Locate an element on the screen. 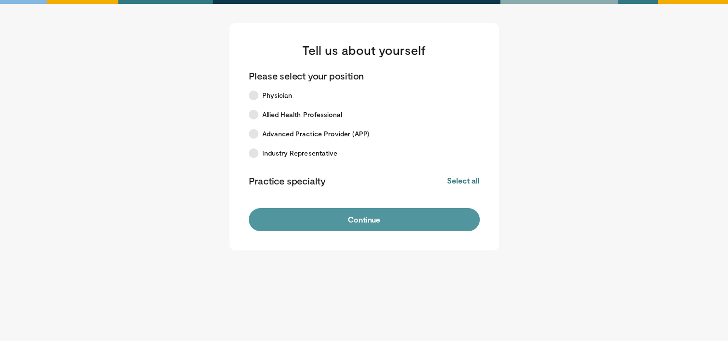 This screenshot has height=341, width=728. h3: Tell us about yourself is located at coordinates (364, 50).